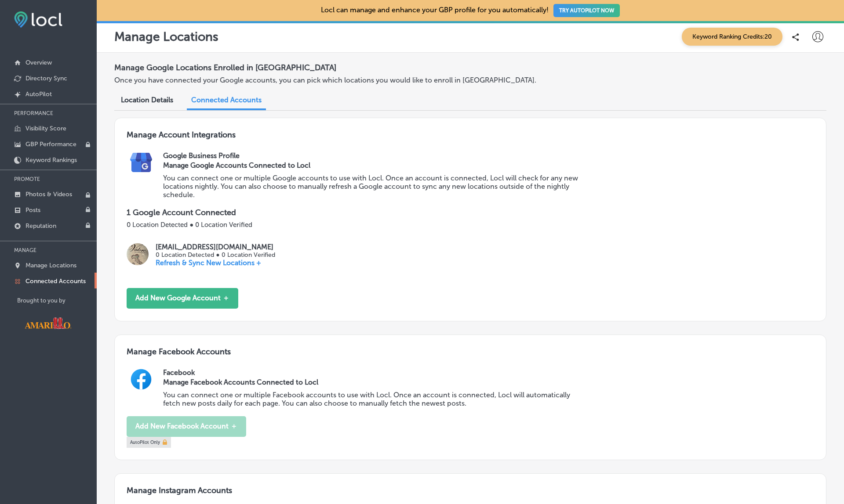 The image size is (844, 504). Describe the element at coordinates (57, 300) in the screenshot. I see `p: Brought to you by` at that location.